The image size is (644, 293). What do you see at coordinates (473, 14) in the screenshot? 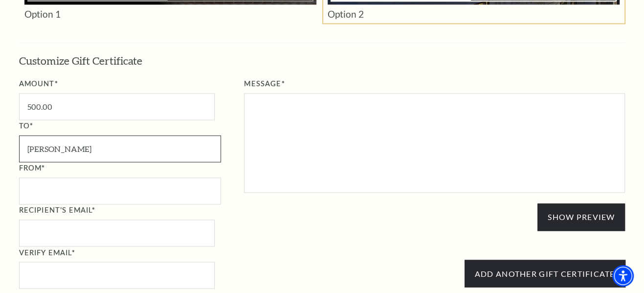
I see `p: Option 2` at bounding box center [473, 14].